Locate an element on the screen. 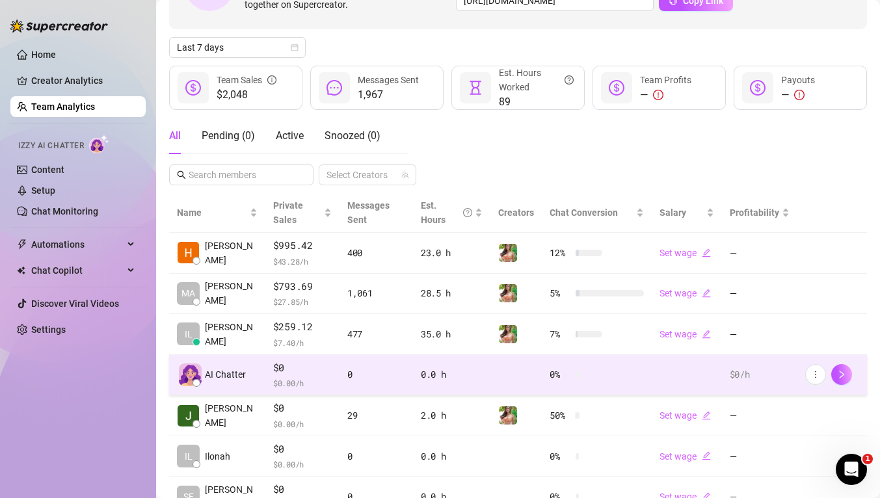 This screenshot has height=498, width=880. span: Active is located at coordinates (289, 135).